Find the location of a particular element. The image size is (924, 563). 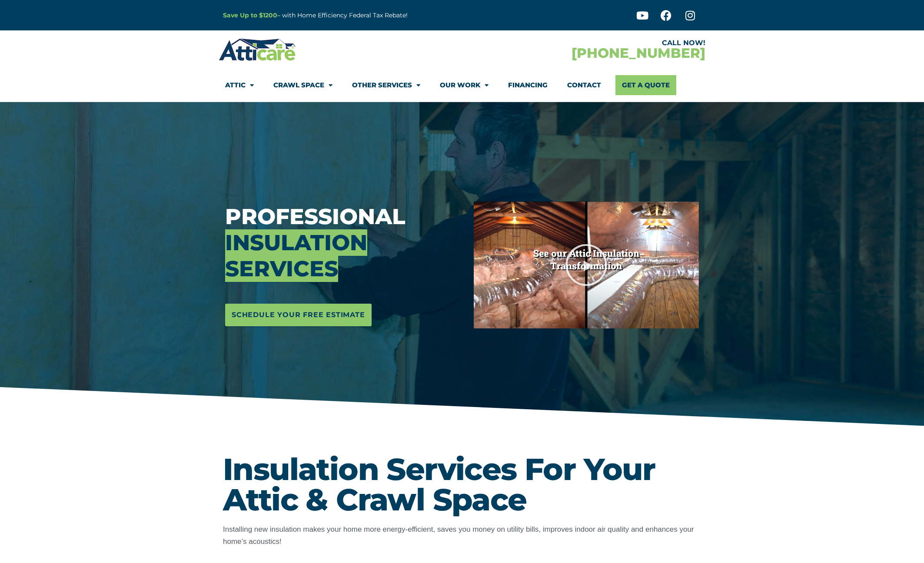

a: Crawl Space is located at coordinates (303, 85).